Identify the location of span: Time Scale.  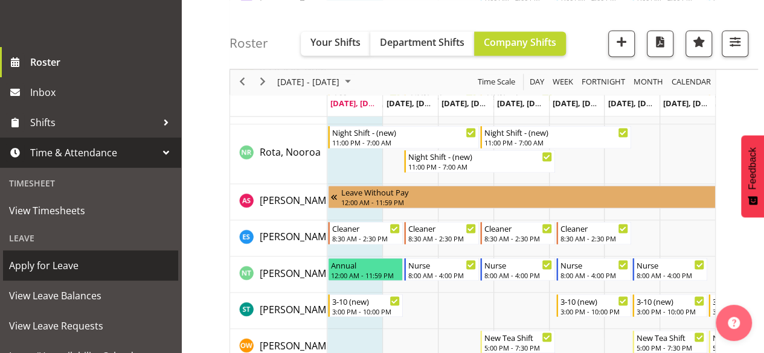
(497, 82).